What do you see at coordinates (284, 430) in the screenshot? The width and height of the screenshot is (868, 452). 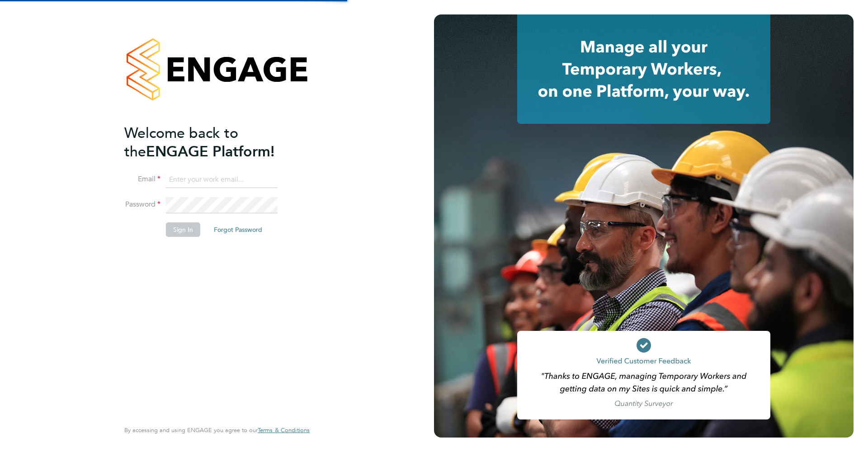 I see `a: Terms & Conditions` at bounding box center [284, 430].